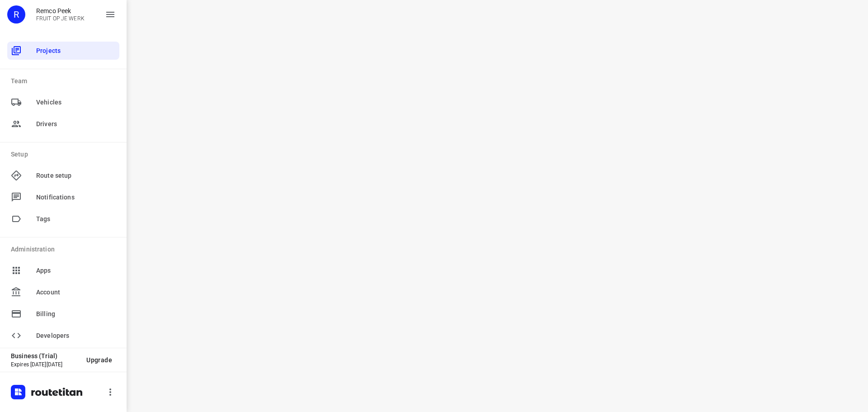 The width and height of the screenshot is (868, 412). Describe the element at coordinates (65, 154) in the screenshot. I see `p: Setup` at that location.